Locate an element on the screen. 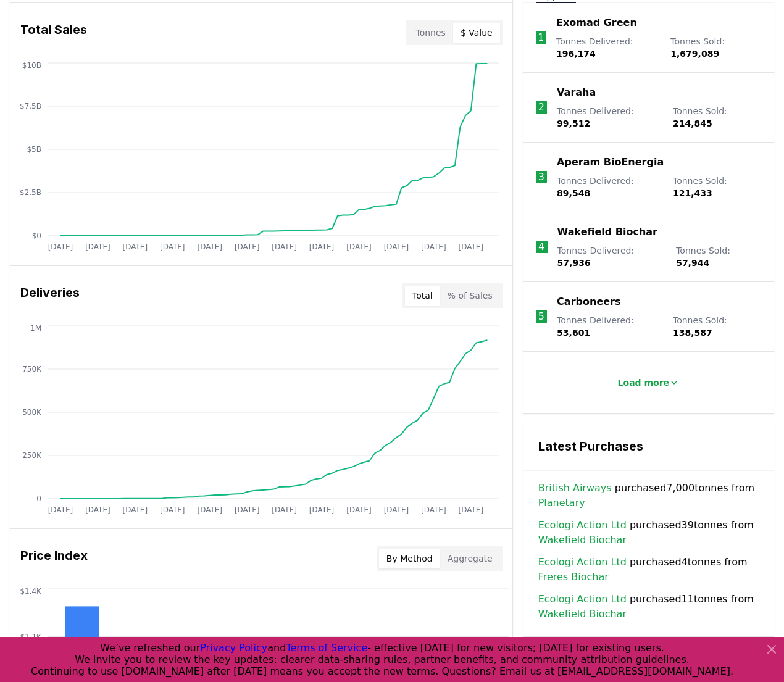  p: Load more is located at coordinates (644, 383).